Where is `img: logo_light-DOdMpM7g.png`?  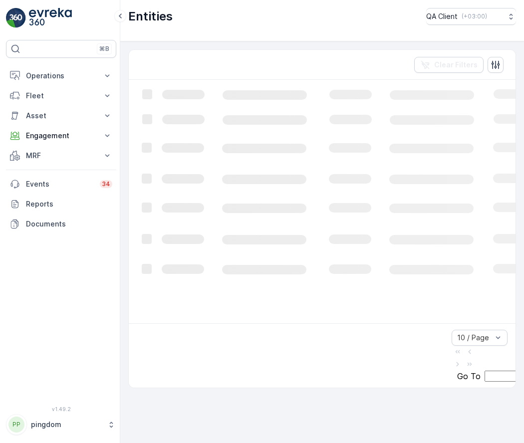
img: logo_light-DOdMpM7g.png is located at coordinates (50, 18).